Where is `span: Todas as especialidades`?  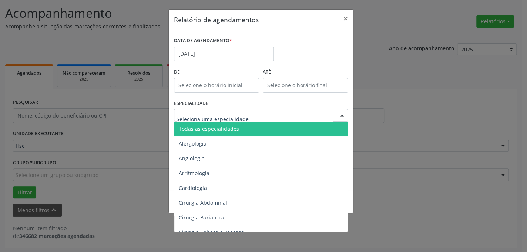 span: Todas as especialidades is located at coordinates (209, 129).